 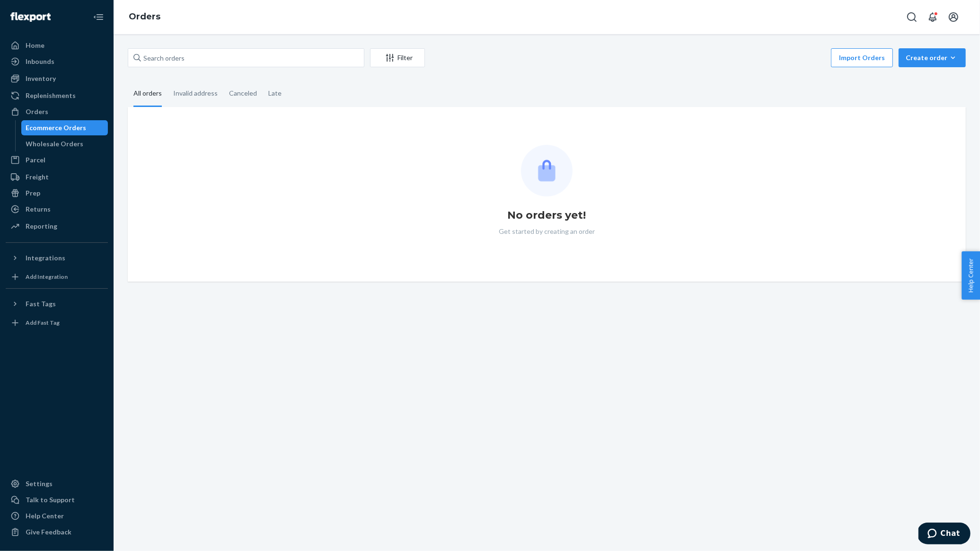 What do you see at coordinates (46, 276) in the screenshot?
I see `div: Add Integration` at bounding box center [46, 276].